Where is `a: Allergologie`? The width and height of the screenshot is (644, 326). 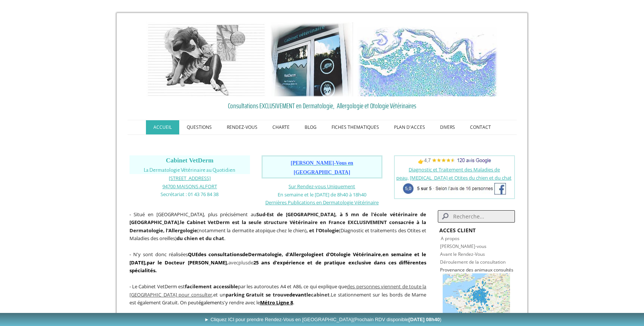
a: Allergologie is located at coordinates (304, 254).